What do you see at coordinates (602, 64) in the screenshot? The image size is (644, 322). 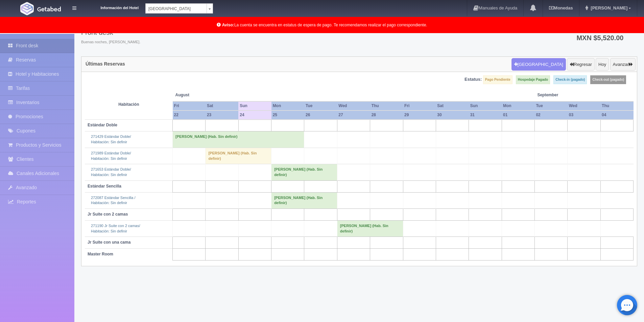 I see `button: Hoy` at bounding box center [602, 64].